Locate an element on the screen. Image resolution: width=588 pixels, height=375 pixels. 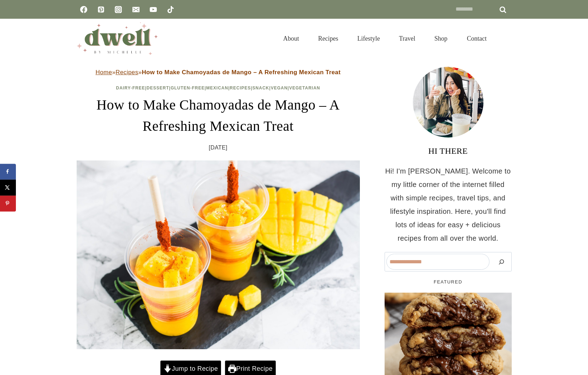
nav: Primary Navigation is located at coordinates (385, 39).